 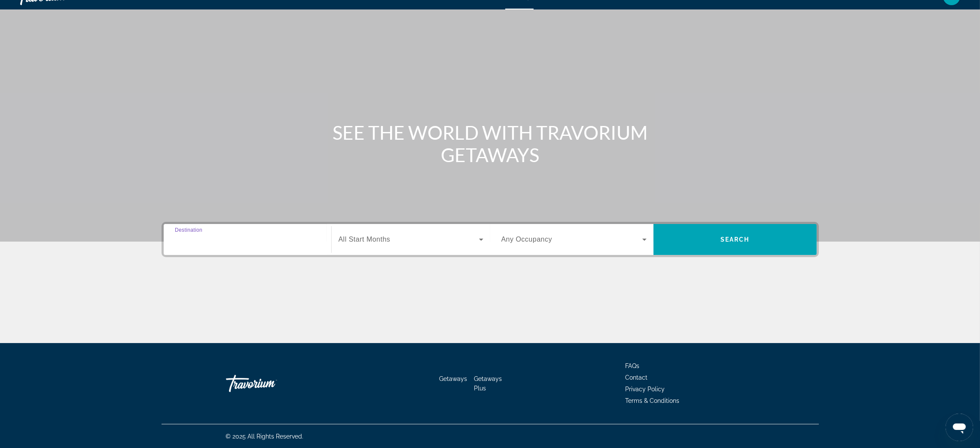 I want to click on button: Search, so click(x=735, y=239).